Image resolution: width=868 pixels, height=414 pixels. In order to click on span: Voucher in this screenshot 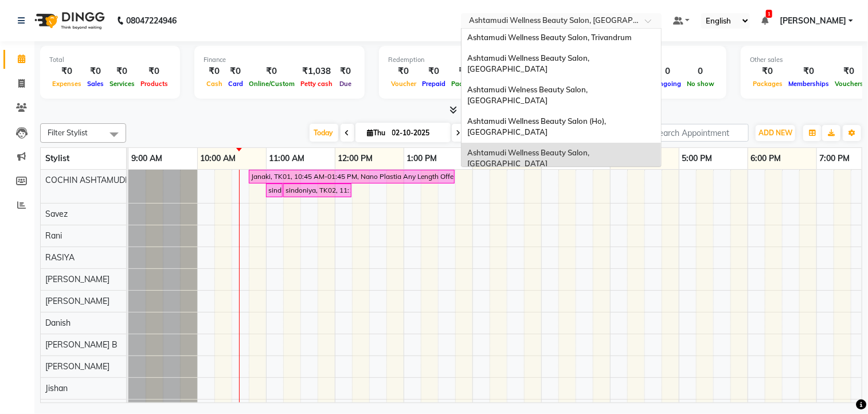, I will do `click(403, 84)`.